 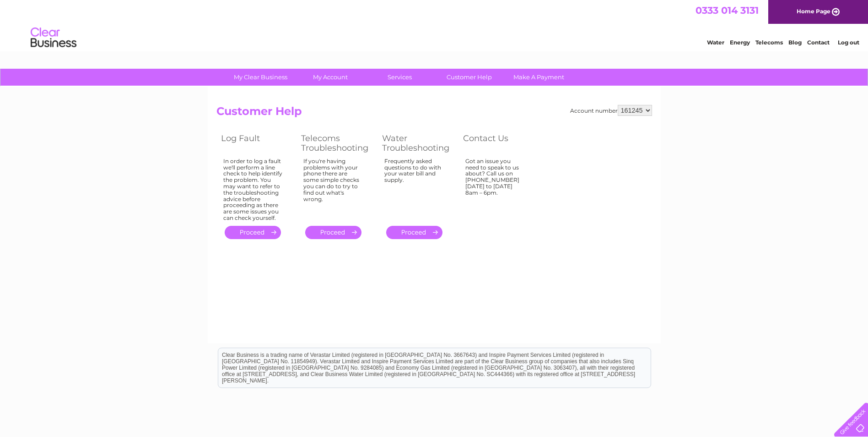 I want to click on div: Frequently asked questions to do with your water bill and supply., so click(x=415, y=187).